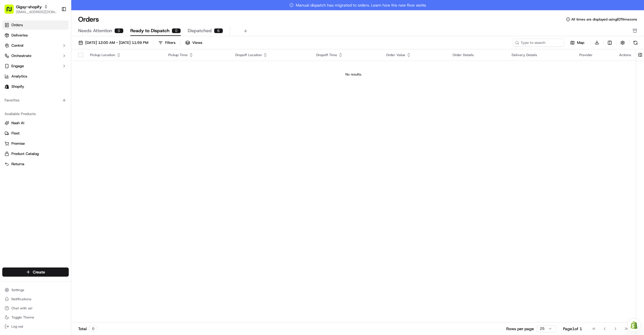  I want to click on a: Orders, so click(35, 25).